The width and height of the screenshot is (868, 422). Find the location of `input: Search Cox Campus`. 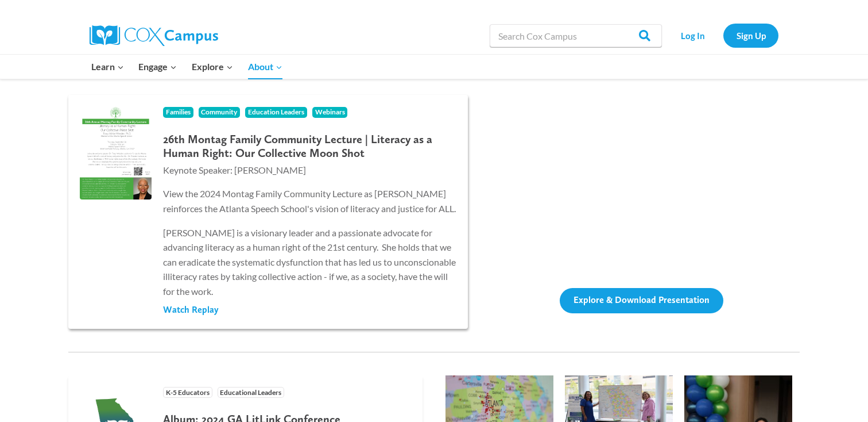

input: Search Cox Campus is located at coordinates (576, 36).